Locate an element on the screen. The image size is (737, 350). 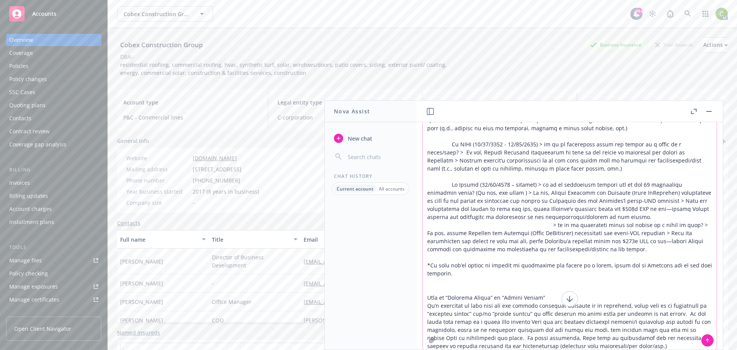
div: Manage files is located at coordinates (25, 260).